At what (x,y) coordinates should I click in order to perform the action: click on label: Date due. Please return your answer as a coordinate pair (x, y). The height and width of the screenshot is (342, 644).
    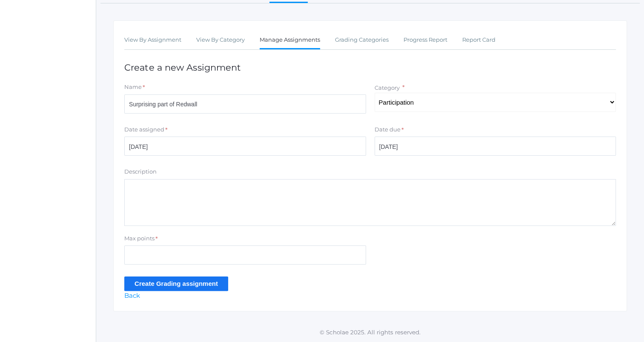
    Looking at the image, I should click on (387, 130).